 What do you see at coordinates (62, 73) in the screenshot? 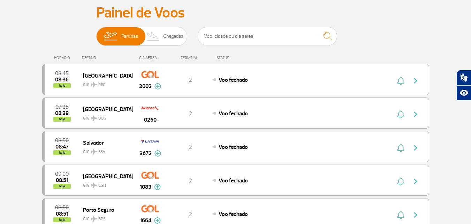
I see `span: 2025-08-26 08:45:00` at bounding box center [62, 73].